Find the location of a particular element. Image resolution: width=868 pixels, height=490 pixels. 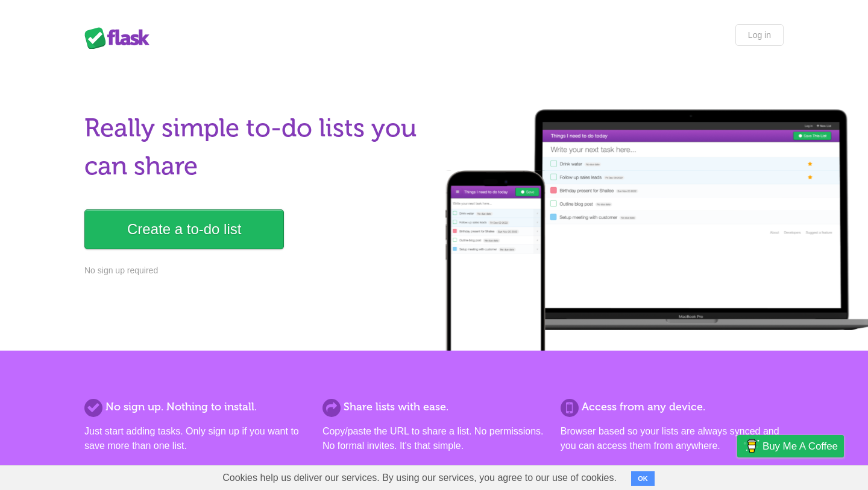

p: Browser based so your lists are always synced and you can access them from anywhere. is located at coordinates (672, 438).